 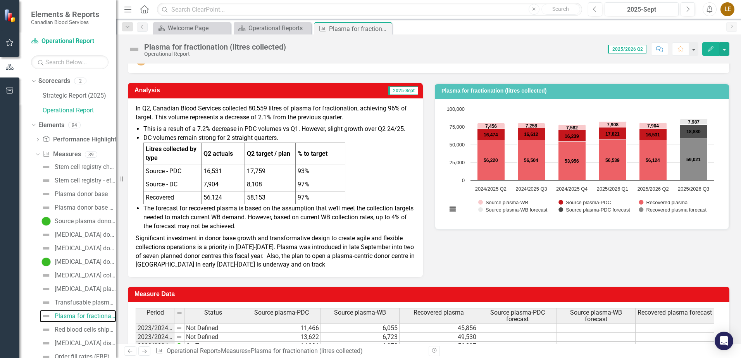 I want to click on td: 2023/2024 Q3, so click(x=155, y=346).